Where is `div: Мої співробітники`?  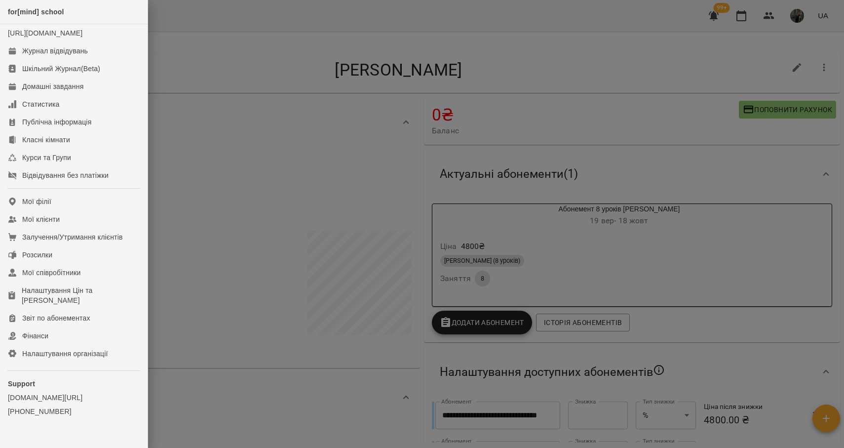 div: Мої співробітники is located at coordinates (51, 272).